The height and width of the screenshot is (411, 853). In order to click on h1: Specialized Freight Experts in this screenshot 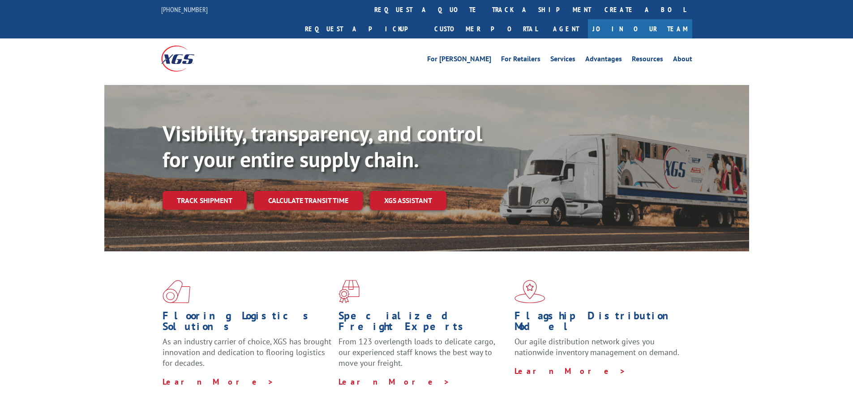, I will do `click(423, 324)`.